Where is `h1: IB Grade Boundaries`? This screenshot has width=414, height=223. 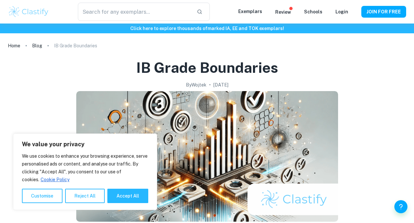 h1: IB Grade Boundaries is located at coordinates (207, 68).